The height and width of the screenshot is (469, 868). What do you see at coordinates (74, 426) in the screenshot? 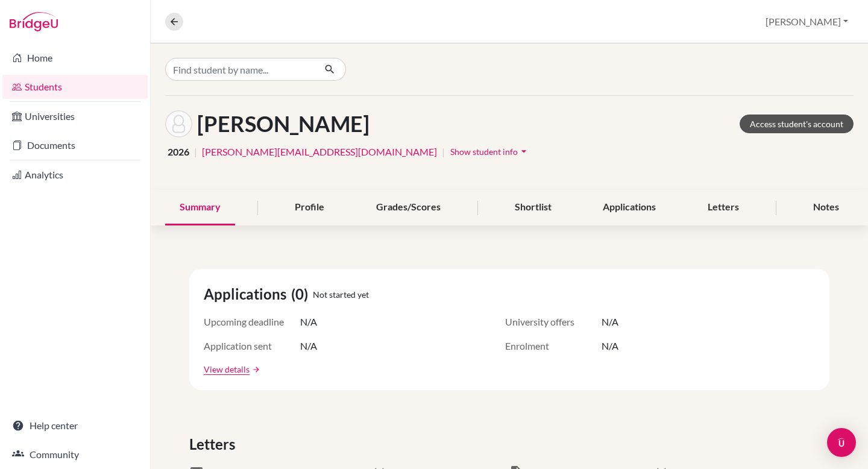
I see `a: Help center` at bounding box center [74, 426].